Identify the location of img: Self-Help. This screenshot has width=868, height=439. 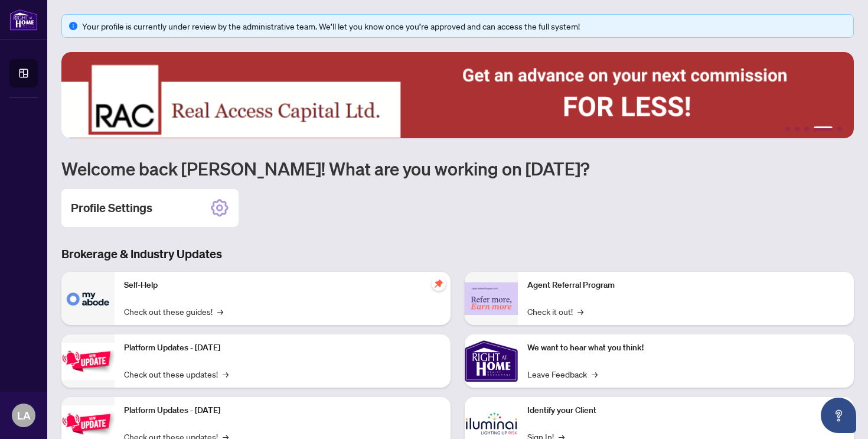
(88, 298).